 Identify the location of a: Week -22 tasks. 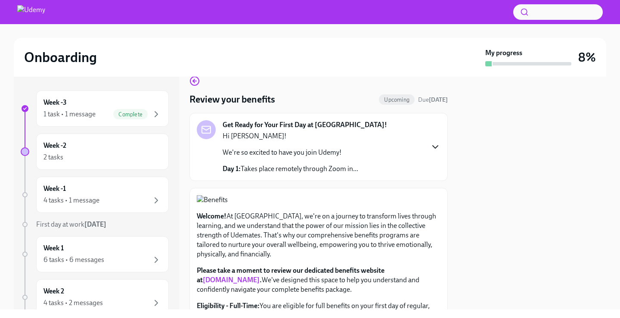
(95, 152).